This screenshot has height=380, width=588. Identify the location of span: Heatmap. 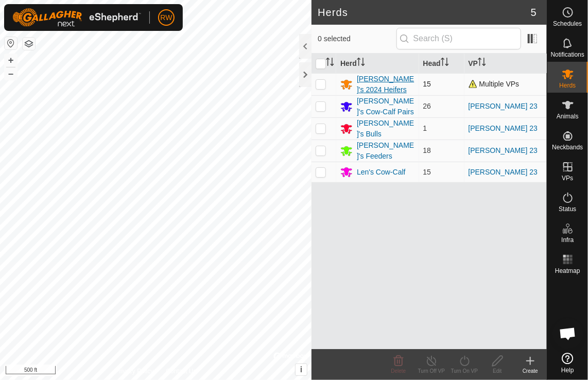
(567, 271).